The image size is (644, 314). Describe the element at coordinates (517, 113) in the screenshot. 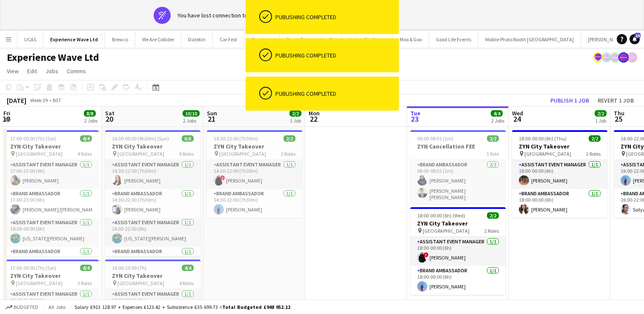

I see `span: Wed` at that location.